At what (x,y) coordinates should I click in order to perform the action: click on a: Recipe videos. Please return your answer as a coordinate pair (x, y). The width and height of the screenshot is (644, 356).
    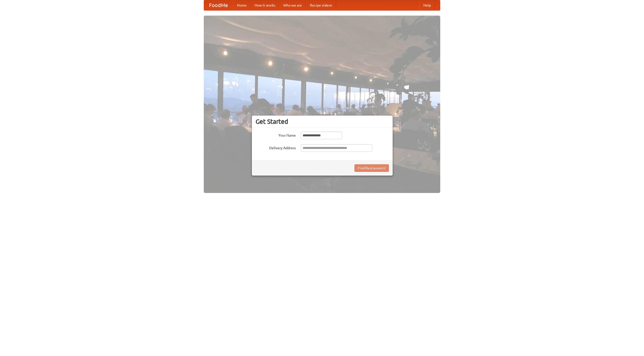
    Looking at the image, I should click on (321, 5).